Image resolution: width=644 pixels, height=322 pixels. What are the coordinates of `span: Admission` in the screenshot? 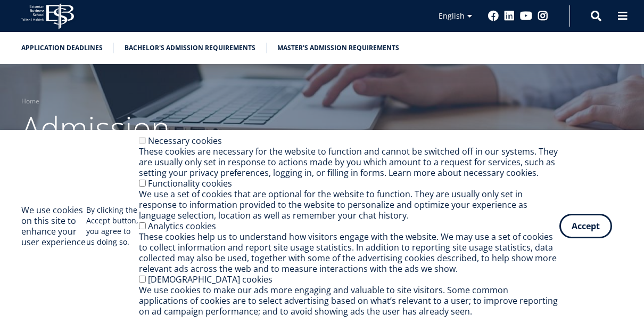 It's located at (95, 128).